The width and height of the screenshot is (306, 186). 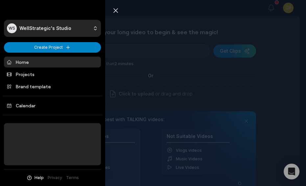 I want to click on div: WS, so click(x=12, y=28).